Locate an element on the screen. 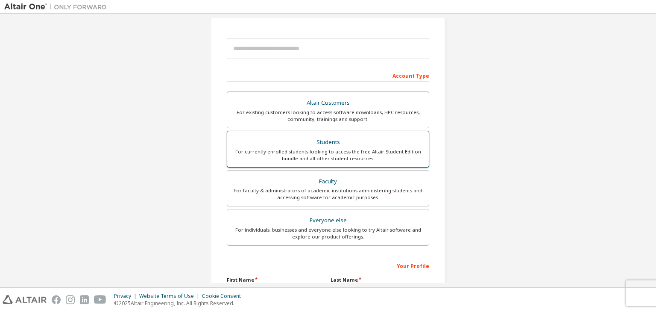 This screenshot has height=312, width=656. label: First Name is located at coordinates (276, 280).